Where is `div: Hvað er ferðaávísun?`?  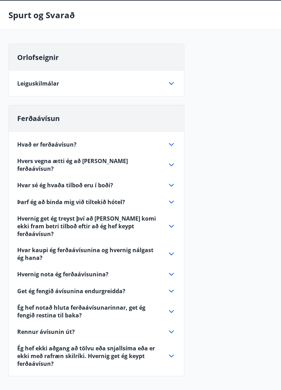
div: Hvað er ferðaávísun? is located at coordinates (96, 145).